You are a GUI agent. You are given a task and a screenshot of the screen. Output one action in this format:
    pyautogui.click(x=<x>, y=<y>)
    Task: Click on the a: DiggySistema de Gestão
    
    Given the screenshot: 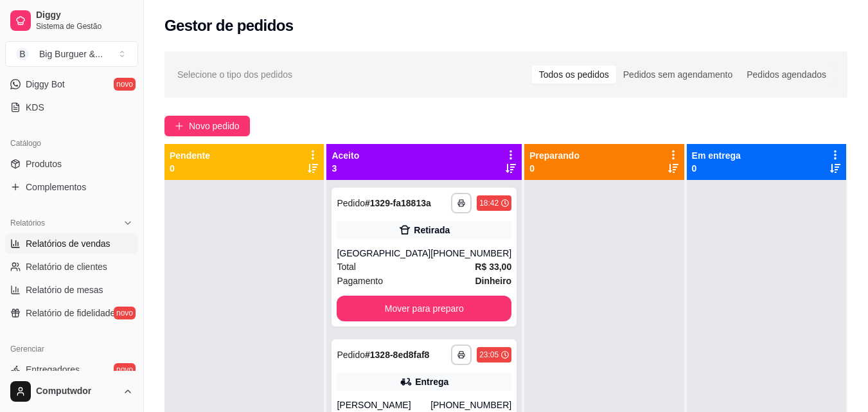 What is the action you would take?
    pyautogui.click(x=71, y=21)
    